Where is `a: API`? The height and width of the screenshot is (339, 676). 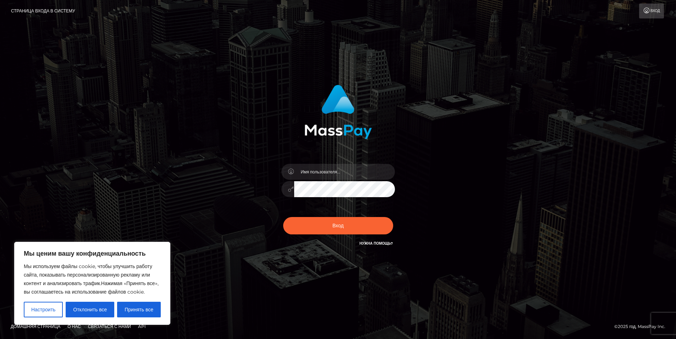
a: API is located at coordinates (142, 326).